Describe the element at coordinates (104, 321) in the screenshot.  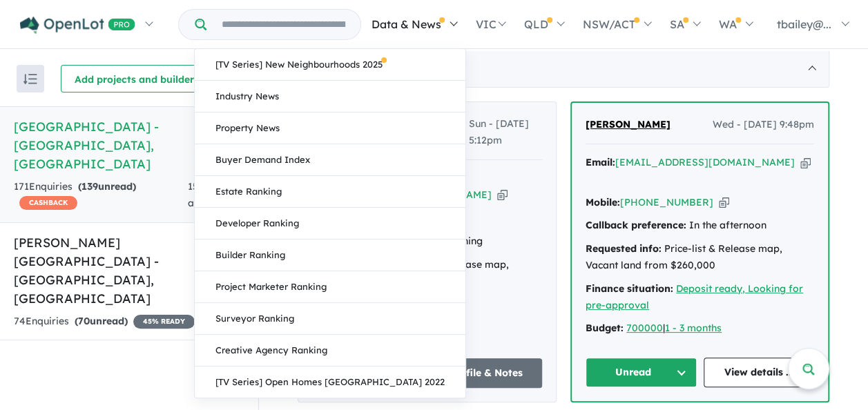
I see `div: 74 Enquir ies` at that location.